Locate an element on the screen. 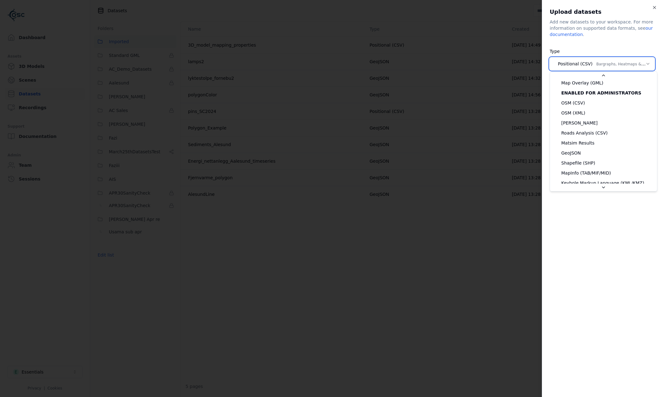  span: MapInfo (TAB/MIF/MID) is located at coordinates (586, 173).